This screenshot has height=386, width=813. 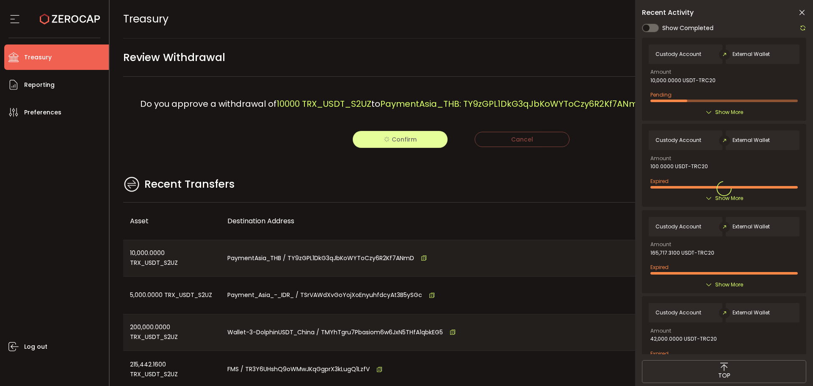 I want to click on span: Cancel, so click(x=522, y=139).